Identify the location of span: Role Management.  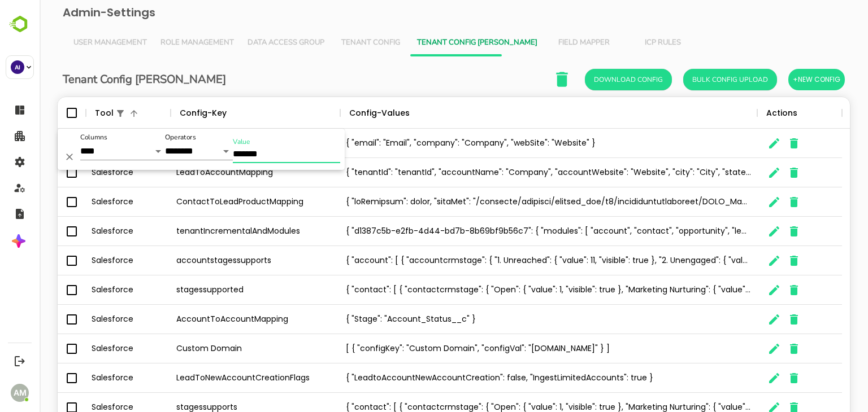
(158, 43).